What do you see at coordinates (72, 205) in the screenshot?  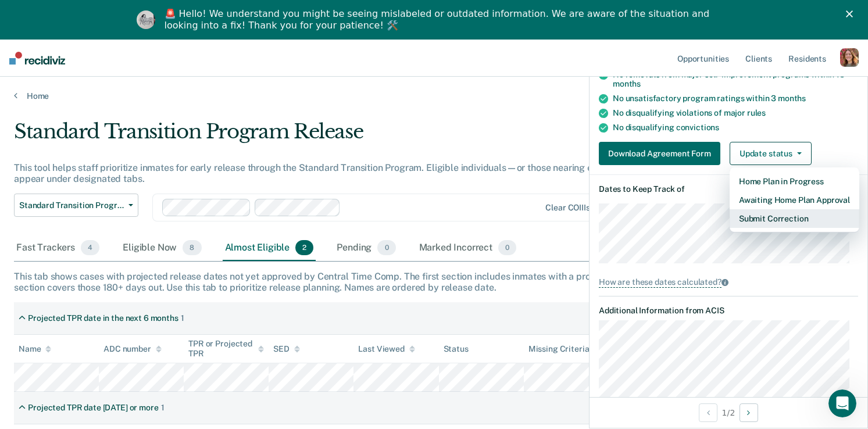 I see `span: Standard Transition Program Release` at bounding box center [72, 205].